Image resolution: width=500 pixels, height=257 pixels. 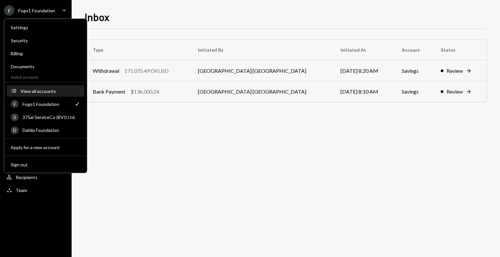 What do you see at coordinates (363, 50) in the screenshot?
I see `th: Initiated At` at bounding box center [363, 50].